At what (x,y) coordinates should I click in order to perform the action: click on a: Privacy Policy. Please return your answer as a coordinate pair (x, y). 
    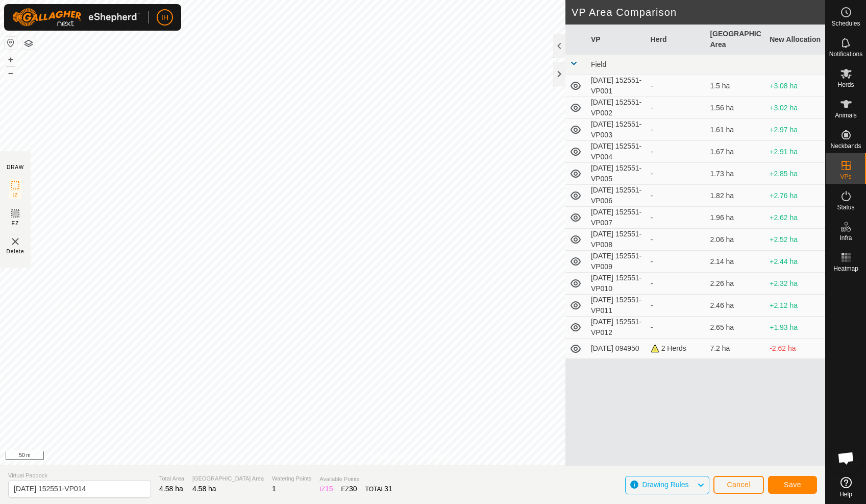
    Looking at the image, I should click on (391, 456).